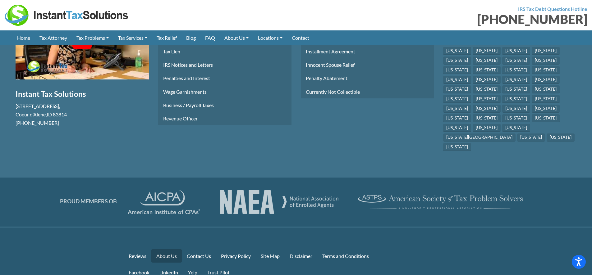  What do you see at coordinates (30, 114) in the screenshot?
I see `span: Coeur d’Alene` at bounding box center [30, 114].